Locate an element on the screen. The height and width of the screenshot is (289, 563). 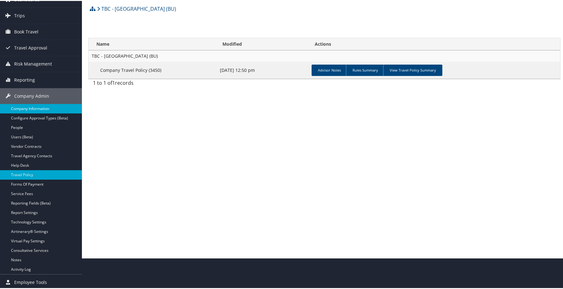
span: Book Travel is located at coordinates (26, 31).